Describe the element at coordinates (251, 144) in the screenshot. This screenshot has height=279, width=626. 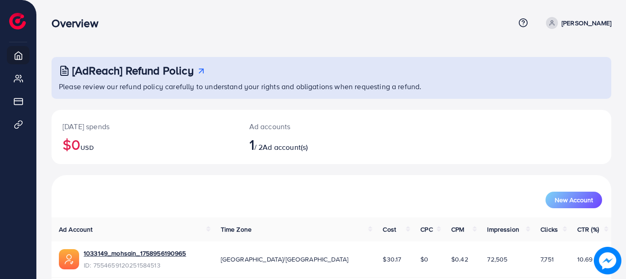
I see `span: 1` at that location.